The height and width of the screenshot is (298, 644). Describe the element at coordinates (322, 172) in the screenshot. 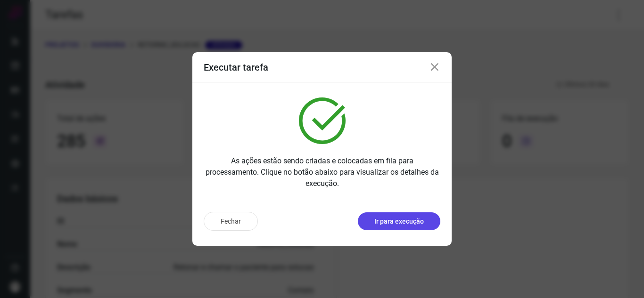

I see `p: As ações estão sendo criadas e colocadas em fila para processamento. Clique no botão abaixo para ...` at that location.